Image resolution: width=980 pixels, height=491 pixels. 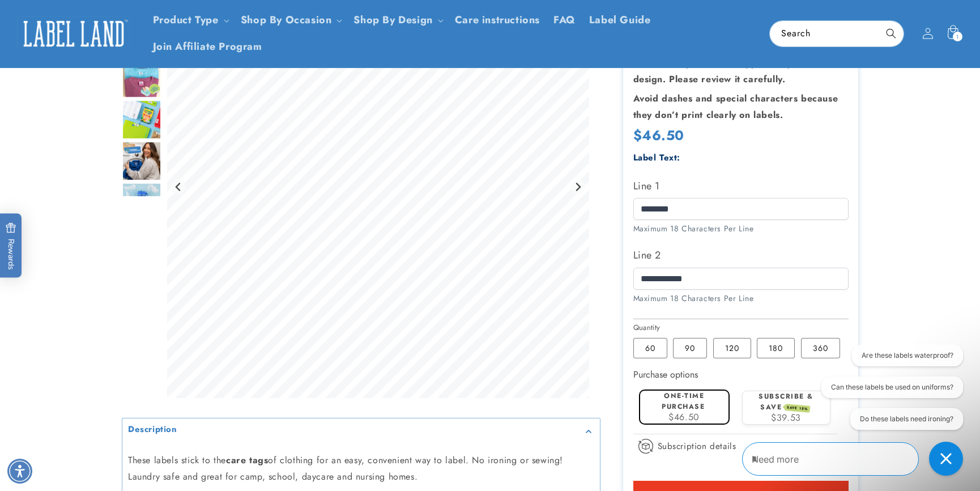 I want to click on textarea: Type your message here, so click(x=79, y=22).